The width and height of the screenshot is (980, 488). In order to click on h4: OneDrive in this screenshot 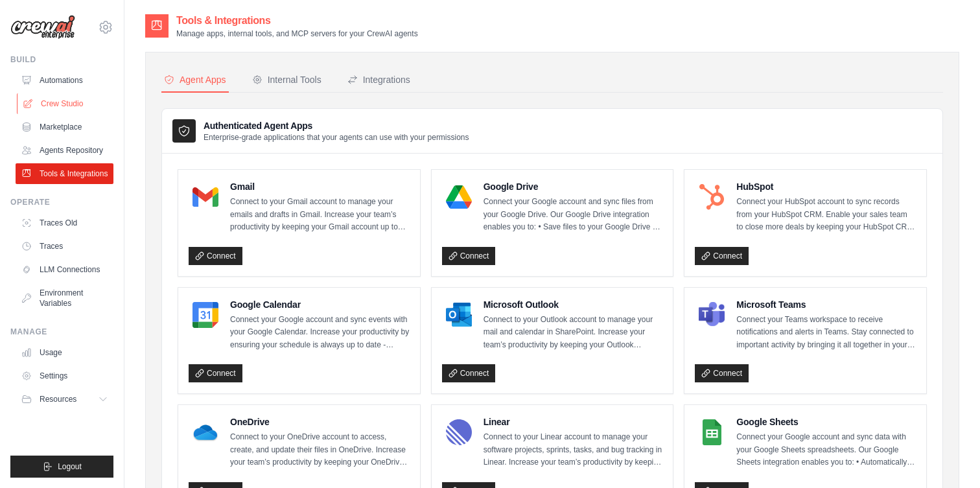, I will do `click(320, 422)`.